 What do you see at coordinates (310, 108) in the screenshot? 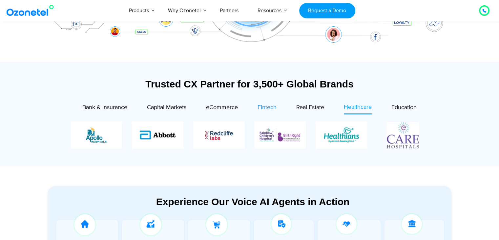
I see `a: Real Estate` at bounding box center [310, 108].